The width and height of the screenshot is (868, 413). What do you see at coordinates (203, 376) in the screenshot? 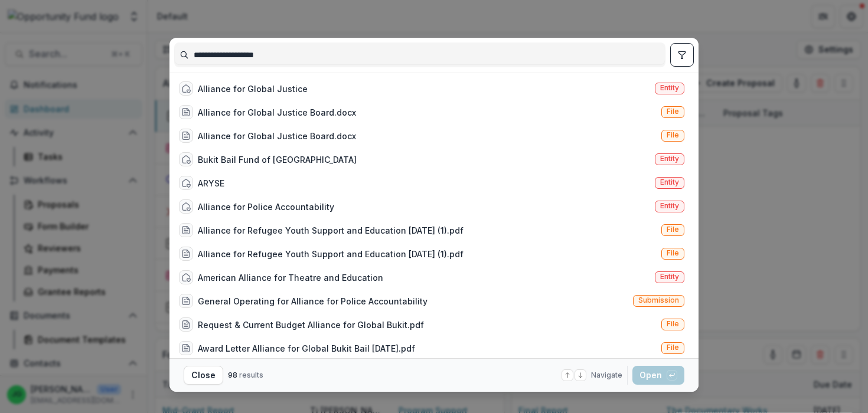
I see `button: Close` at bounding box center [203, 376].